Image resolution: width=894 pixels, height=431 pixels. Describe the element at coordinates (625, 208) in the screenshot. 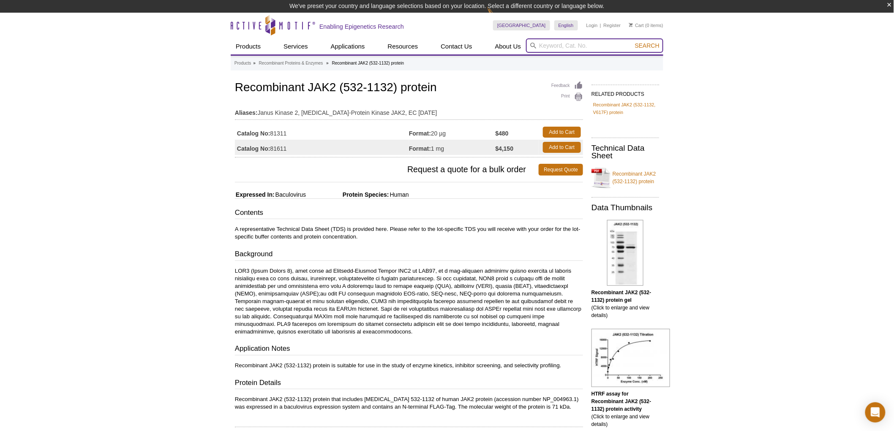

I see `h2: Data Thumbnails` at that location.